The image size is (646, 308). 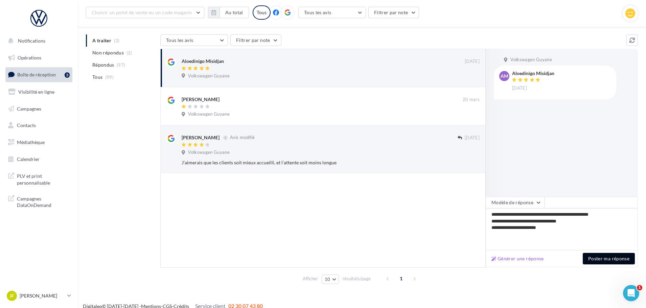 I want to click on span: 10, so click(x=327, y=279).